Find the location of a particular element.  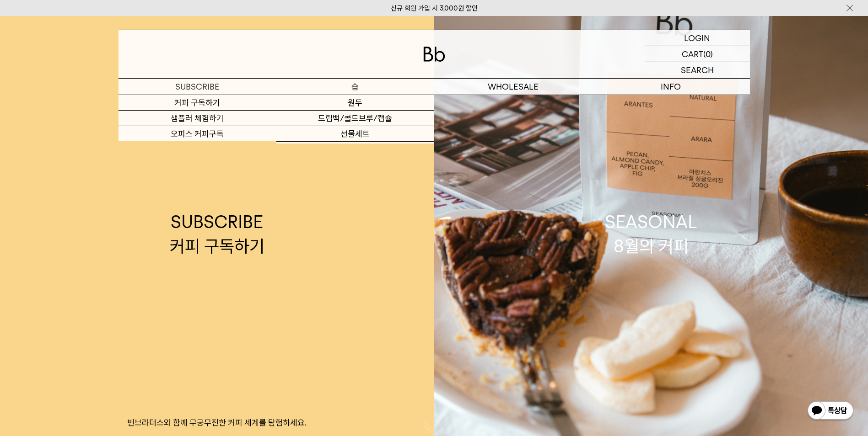

p: WHOLESALE is located at coordinates (513, 86).